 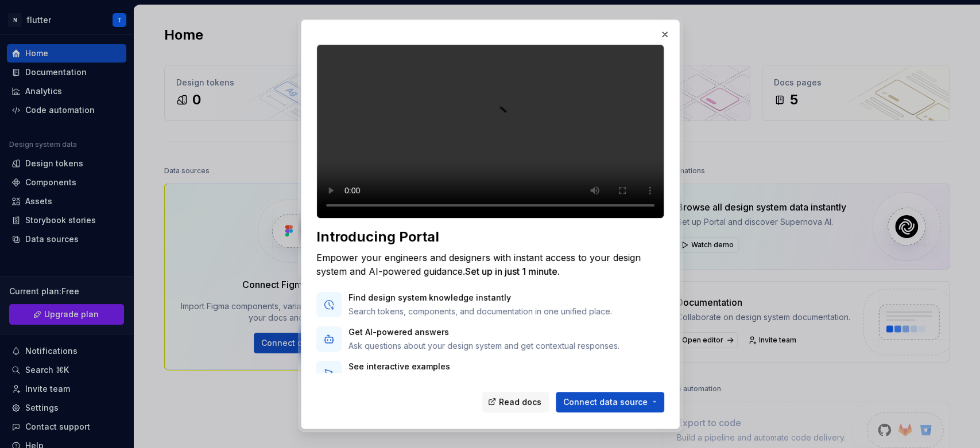 What do you see at coordinates (490, 237) in the screenshot?
I see `div: Introducing Portal` at bounding box center [490, 237].